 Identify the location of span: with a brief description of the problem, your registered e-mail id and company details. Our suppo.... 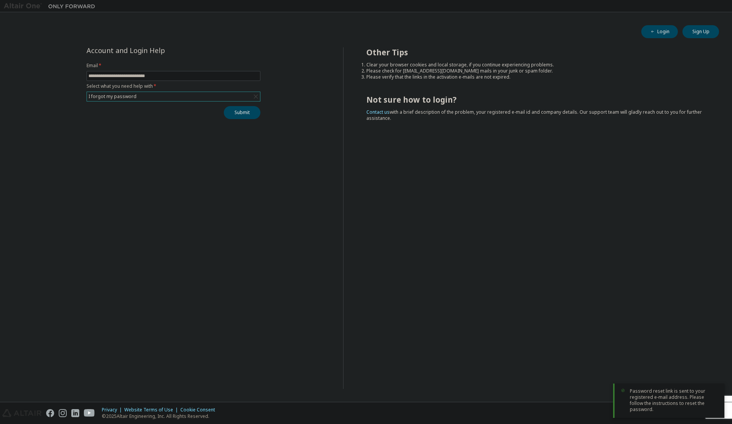
(534, 115).